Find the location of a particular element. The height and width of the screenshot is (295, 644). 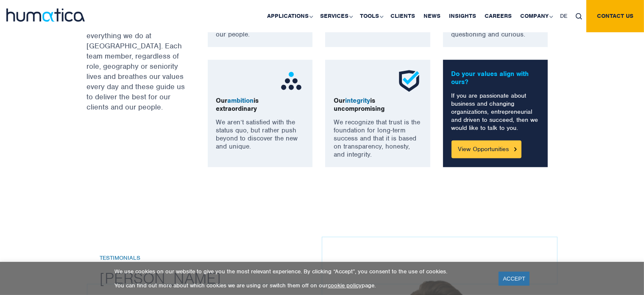

p: We recognize that trust is the foundation for long-term success and that it is based on transpare... is located at coordinates (378, 138).